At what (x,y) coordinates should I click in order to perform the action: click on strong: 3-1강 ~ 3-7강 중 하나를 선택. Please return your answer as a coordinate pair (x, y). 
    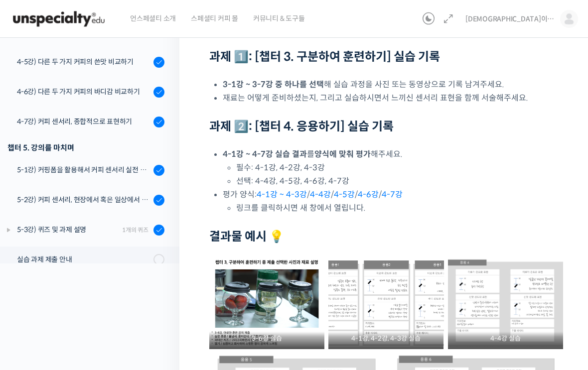
    Looking at the image, I should click on (272, 84).